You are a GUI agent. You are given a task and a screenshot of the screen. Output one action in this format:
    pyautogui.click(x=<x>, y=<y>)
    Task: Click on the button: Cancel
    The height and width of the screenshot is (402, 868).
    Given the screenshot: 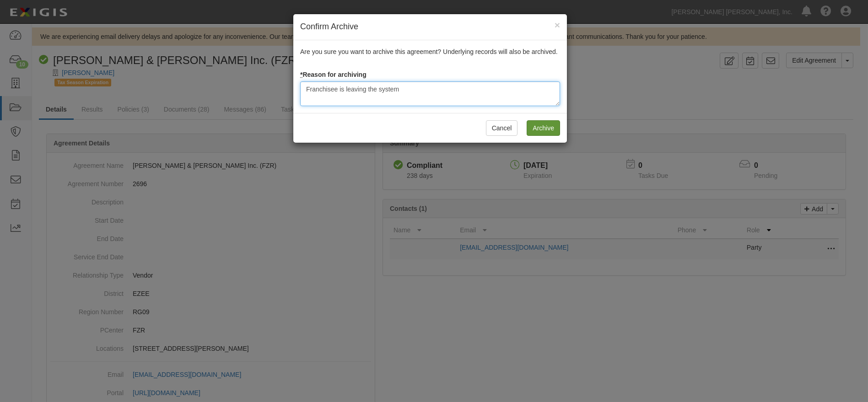 What is the action you would take?
    pyautogui.click(x=501, y=128)
    